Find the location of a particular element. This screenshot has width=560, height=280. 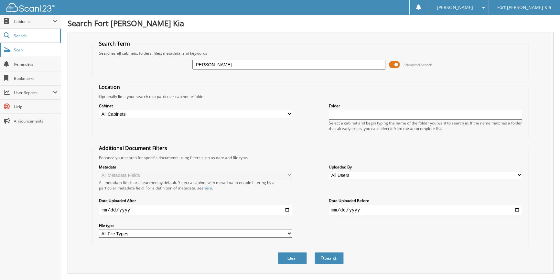

div: Select a cabinet and begin typing the name of the folder you want to search in. If the name match... is located at coordinates (425, 126).